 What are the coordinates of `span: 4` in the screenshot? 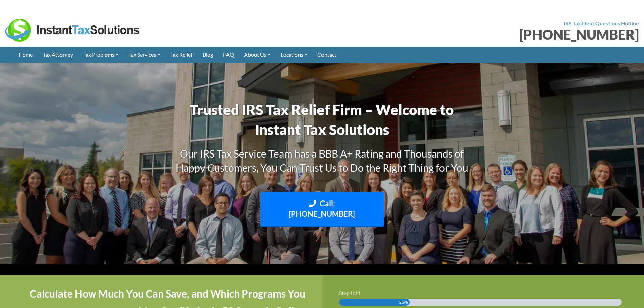 It's located at (359, 293).